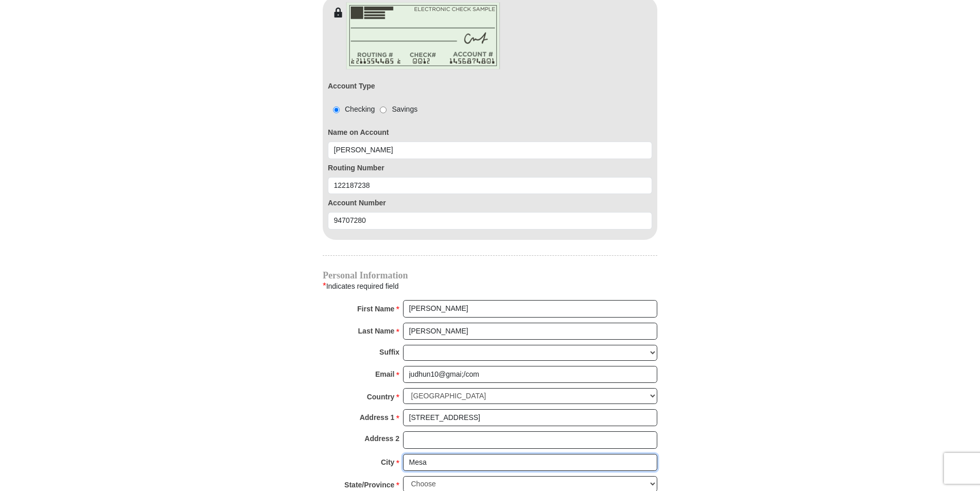 This screenshot has height=491, width=980. Describe the element at coordinates (490, 286) in the screenshot. I see `div: Indicates required field` at that location.